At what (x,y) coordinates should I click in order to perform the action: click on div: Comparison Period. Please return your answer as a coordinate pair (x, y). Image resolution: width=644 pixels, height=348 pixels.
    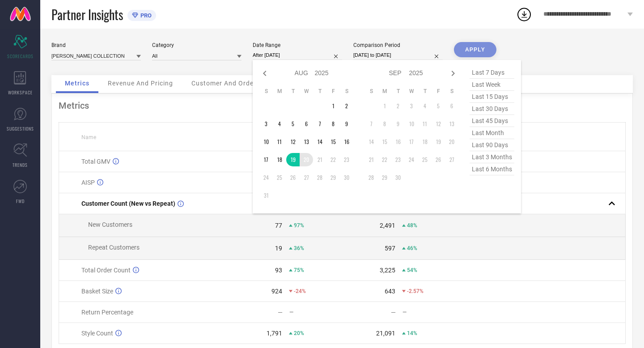
    Looking at the image, I should click on (398, 45).